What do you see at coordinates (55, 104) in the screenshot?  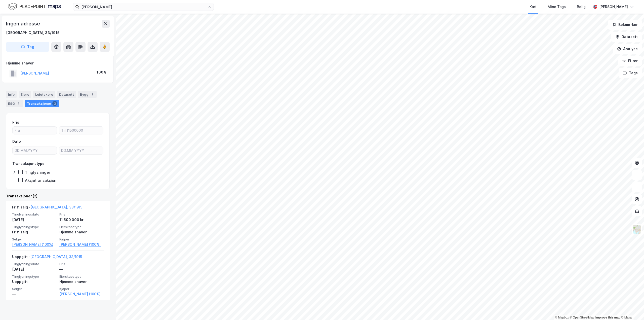 I see `div: 2` at bounding box center [55, 104].